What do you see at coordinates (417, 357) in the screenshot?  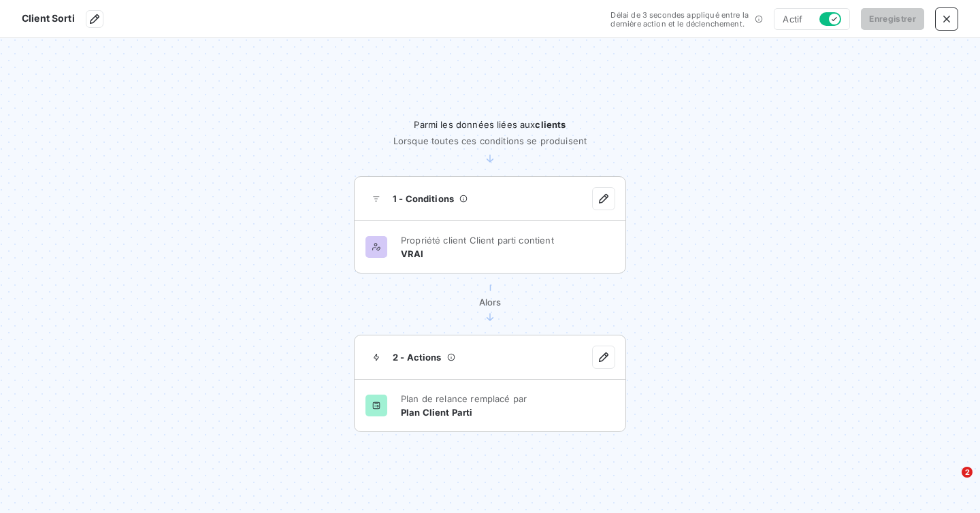 I see `span: 2 - Actions` at bounding box center [417, 357].